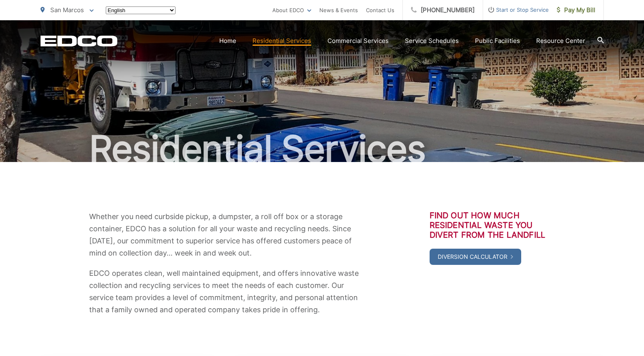  I want to click on a: Residential Services, so click(281, 41).